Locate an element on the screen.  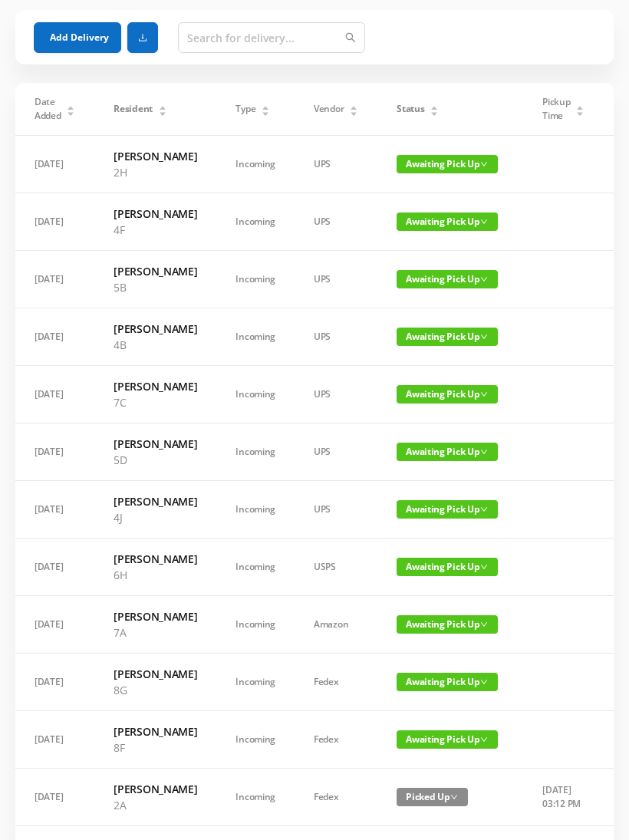
span: Type is located at coordinates (245, 109).